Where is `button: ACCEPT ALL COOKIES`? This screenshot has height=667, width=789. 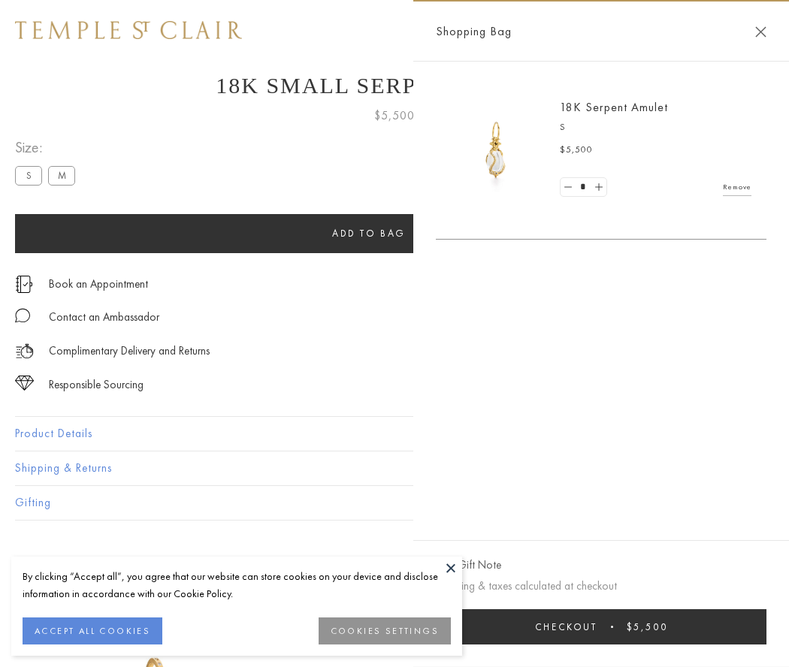 button: ACCEPT ALL COOKIES is located at coordinates (92, 631).